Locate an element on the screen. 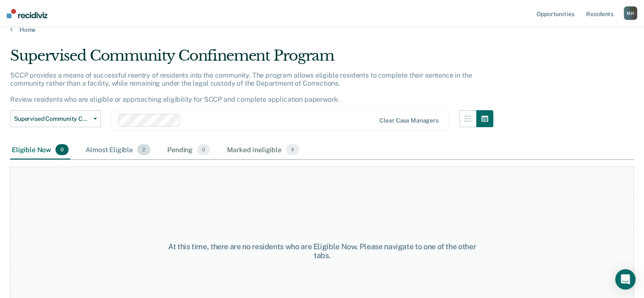 Image resolution: width=644 pixels, height=298 pixels. div: At this time, there are no residents who are Eligible Now. Please navigate to one of the other tabs. is located at coordinates (322, 251).